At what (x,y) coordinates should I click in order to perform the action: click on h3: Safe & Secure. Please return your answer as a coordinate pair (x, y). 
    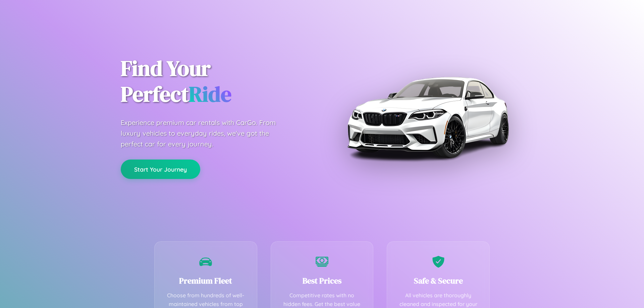
    Looking at the image, I should click on (438, 281).